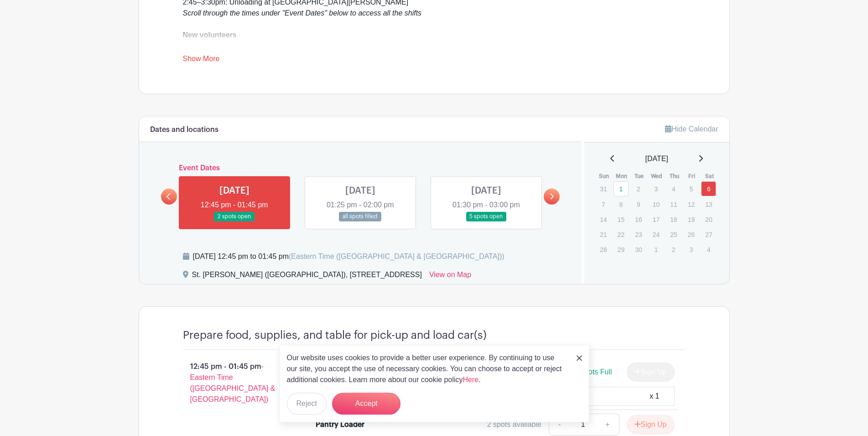 The height and width of the screenshot is (436, 868). Describe the element at coordinates (514, 424) in the screenshot. I see `div: 2 spots available` at that location.